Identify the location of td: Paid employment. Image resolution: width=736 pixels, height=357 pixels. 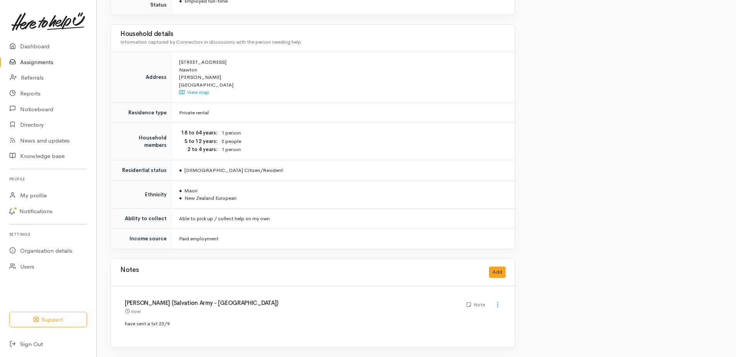
(344, 239).